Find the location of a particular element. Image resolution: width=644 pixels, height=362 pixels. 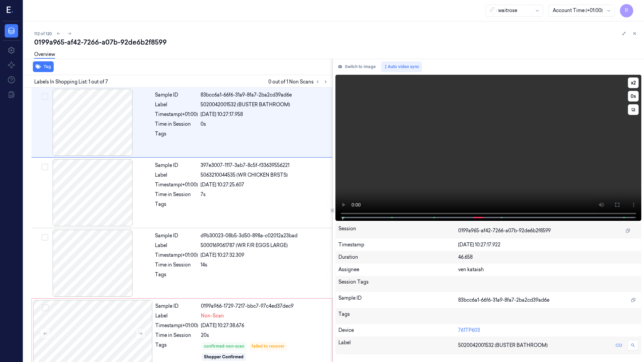

span: 0199a965-af42-7266-a07b-92de6b2f8599 is located at coordinates (504, 231).